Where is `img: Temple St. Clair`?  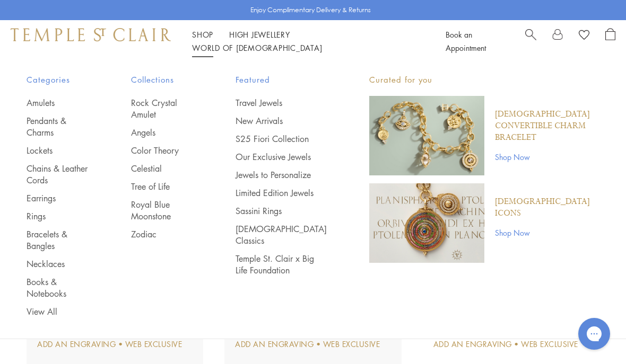 img: Temple St. Clair is located at coordinates (90, 34).